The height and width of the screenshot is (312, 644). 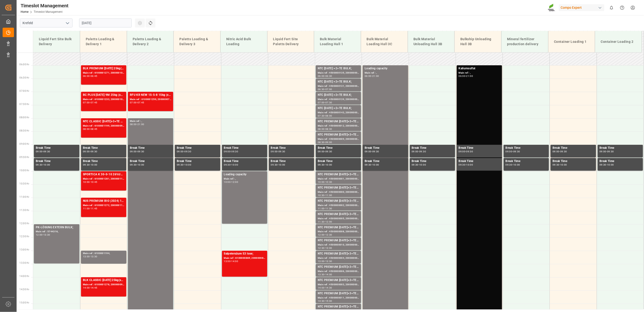 I want to click on div: 14:00, so click(x=235, y=261).